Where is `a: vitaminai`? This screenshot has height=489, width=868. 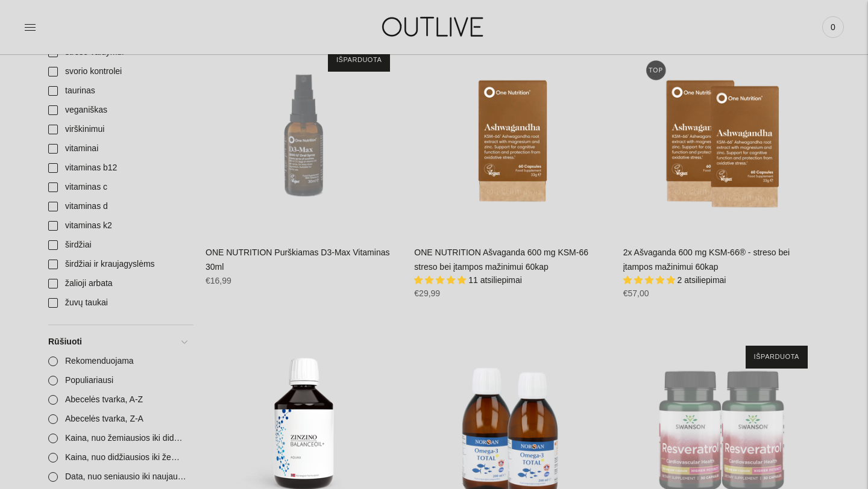 a: vitaminai is located at coordinates (117, 148).